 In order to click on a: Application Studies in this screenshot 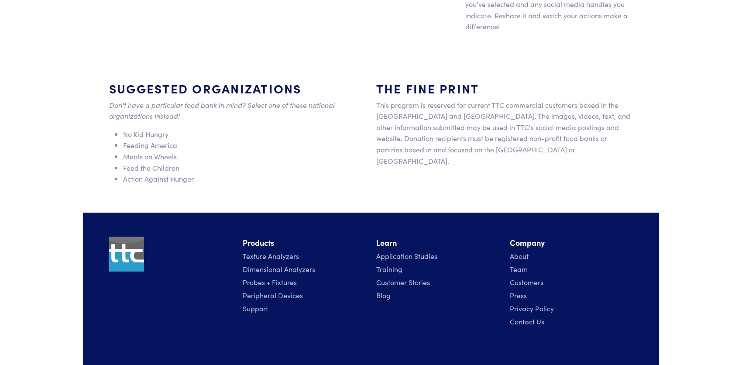, I will do `click(407, 256)`.